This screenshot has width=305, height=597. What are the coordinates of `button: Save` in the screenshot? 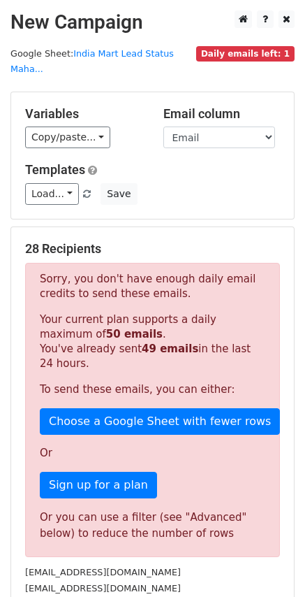 It's located at (119, 194).